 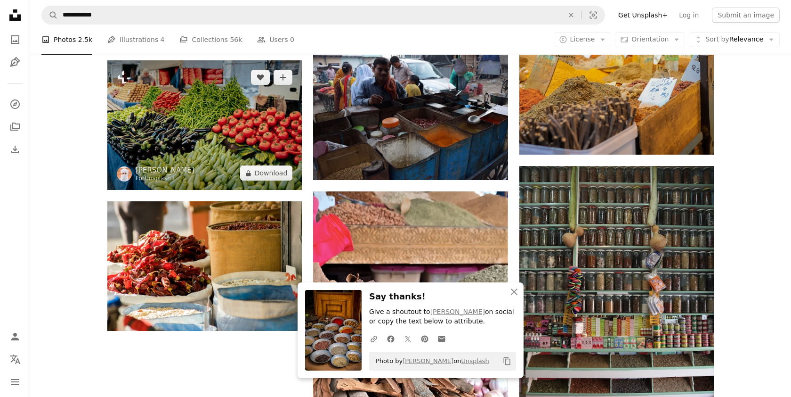 I want to click on a: Users 0, so click(x=276, y=40).